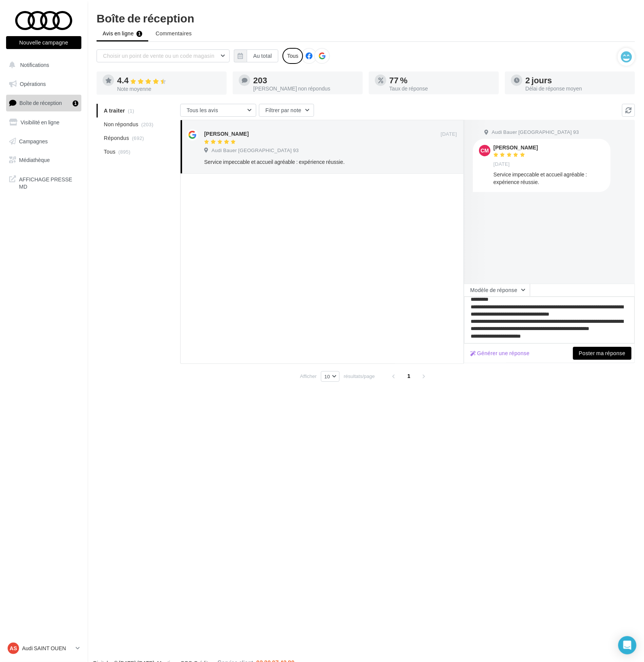 The height and width of the screenshot is (662, 644). What do you see at coordinates (359, 376) in the screenshot?
I see `span: résultats/page` at bounding box center [359, 376].